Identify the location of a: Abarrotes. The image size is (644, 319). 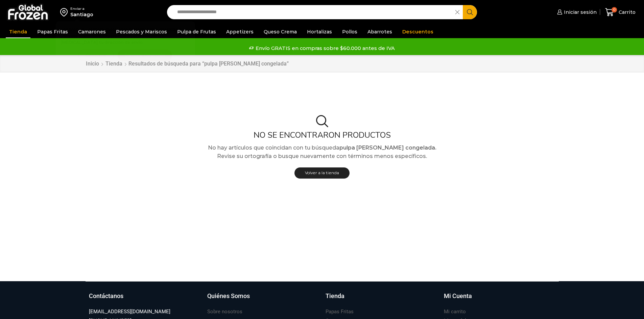
(380, 32).